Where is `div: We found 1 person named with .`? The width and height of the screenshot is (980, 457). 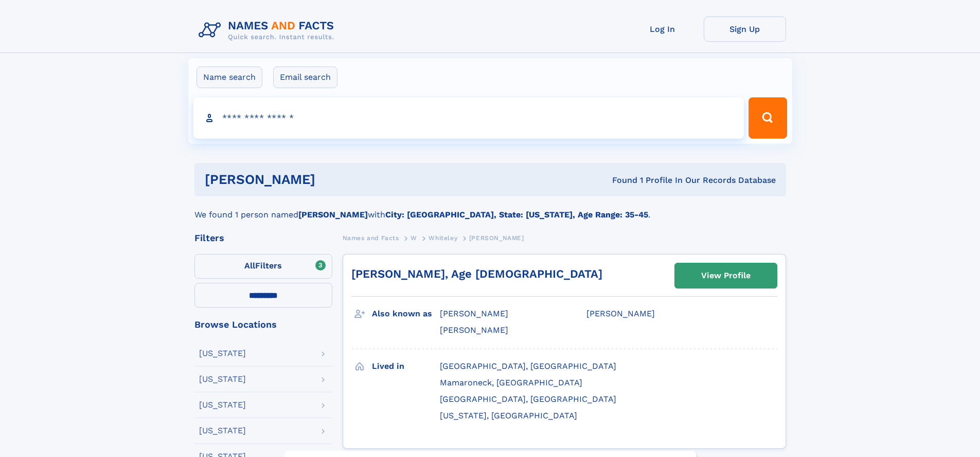
div: We found 1 person named with . is located at coordinates (490, 209).